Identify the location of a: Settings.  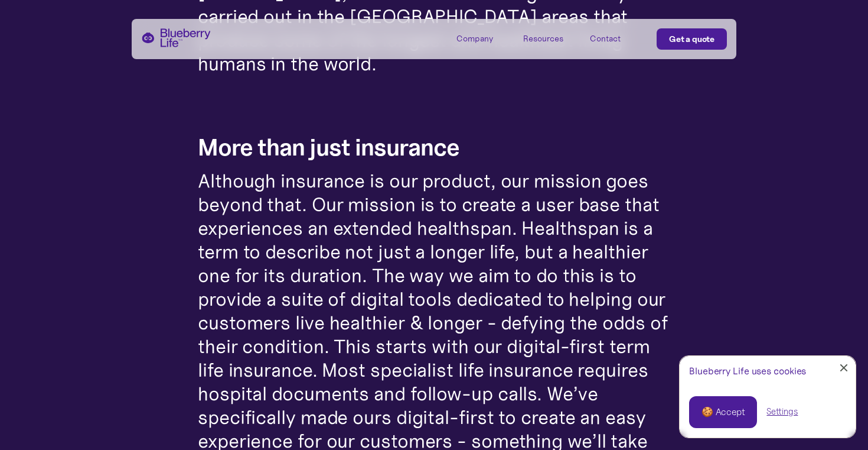
(782, 411).